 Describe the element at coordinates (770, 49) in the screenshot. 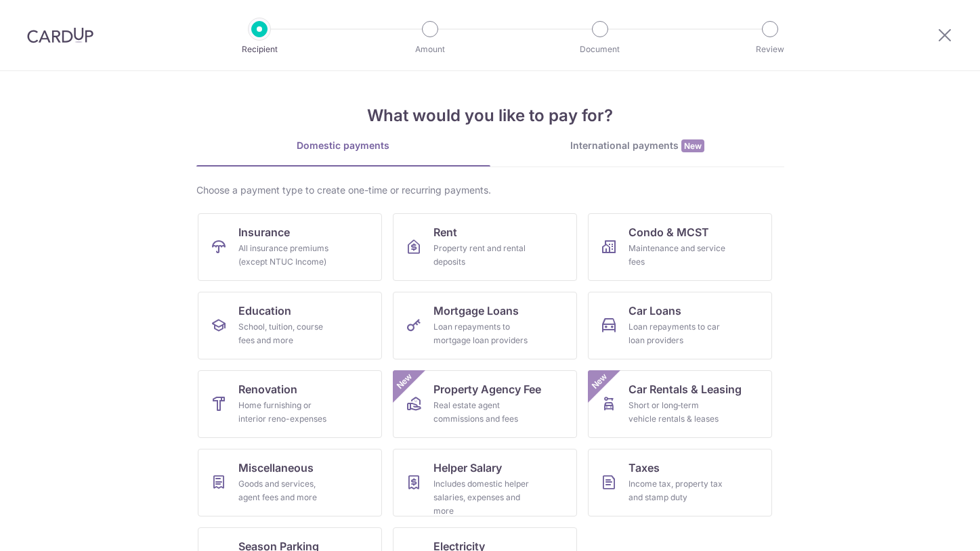

I see `p: Review` at that location.